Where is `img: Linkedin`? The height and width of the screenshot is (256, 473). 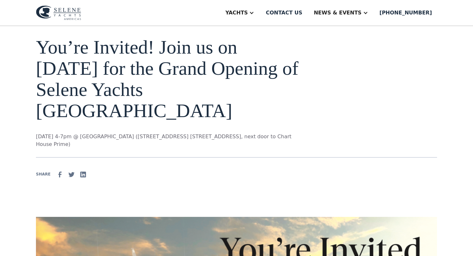
img: Linkedin is located at coordinates (83, 175).